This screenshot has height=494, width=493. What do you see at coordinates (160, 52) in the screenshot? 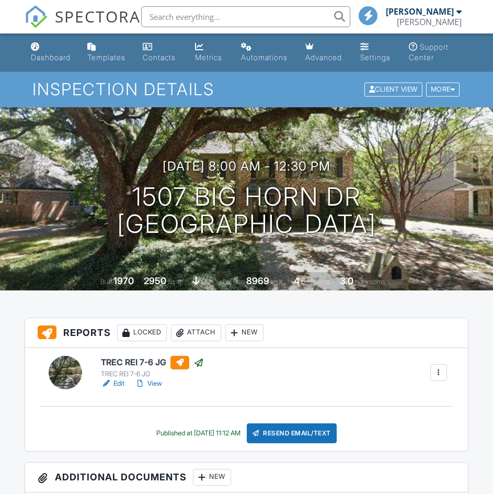
I see `a: Contacts` at bounding box center [160, 52].